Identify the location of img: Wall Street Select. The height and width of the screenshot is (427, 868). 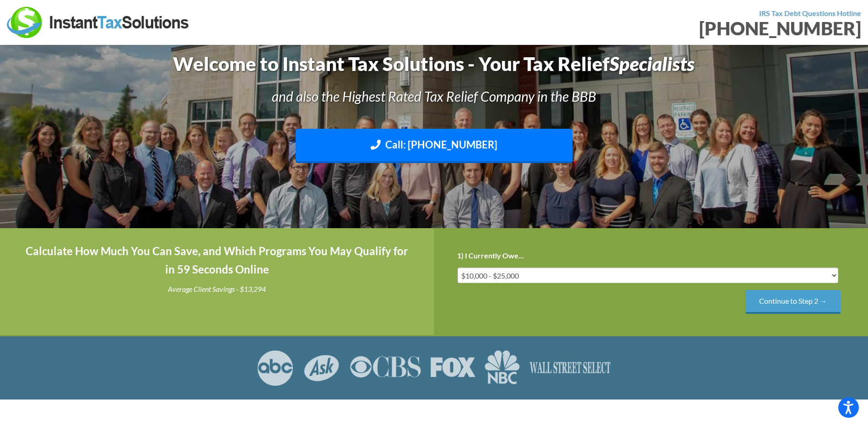
(570, 367).